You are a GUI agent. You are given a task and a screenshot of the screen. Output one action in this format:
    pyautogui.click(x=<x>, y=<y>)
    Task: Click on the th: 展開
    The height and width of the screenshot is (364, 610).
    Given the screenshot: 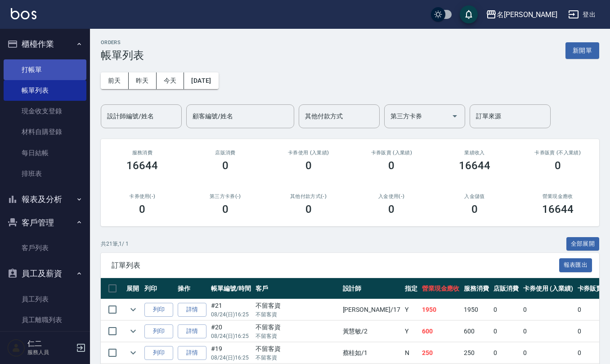 What is the action you would take?
    pyautogui.click(x=133, y=288)
    